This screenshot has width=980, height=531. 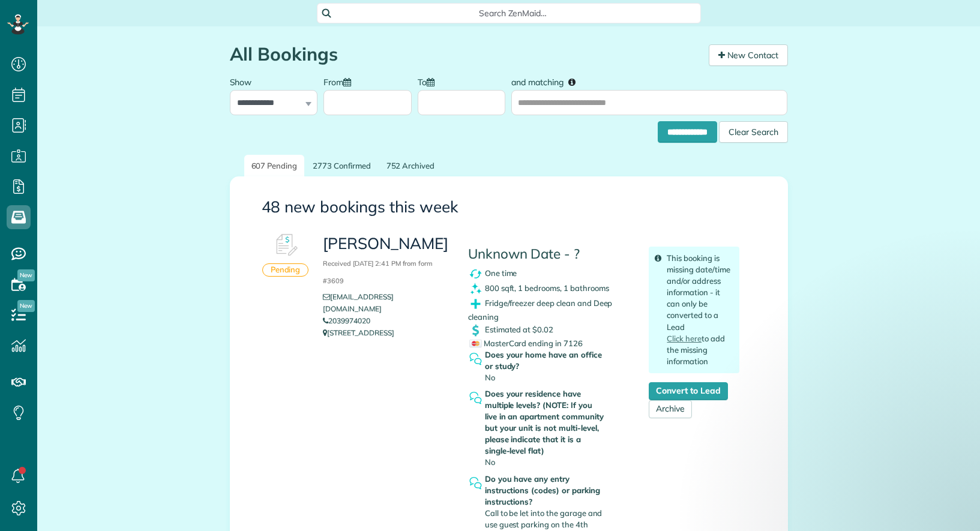 What do you see at coordinates (525, 343) in the screenshot?
I see `span: MasterCard ending in 7126` at bounding box center [525, 343].